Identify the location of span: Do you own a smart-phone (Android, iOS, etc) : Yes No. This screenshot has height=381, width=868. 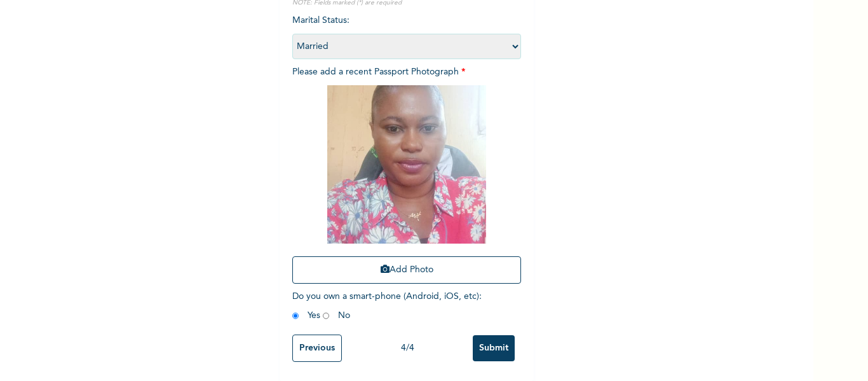
(387, 306).